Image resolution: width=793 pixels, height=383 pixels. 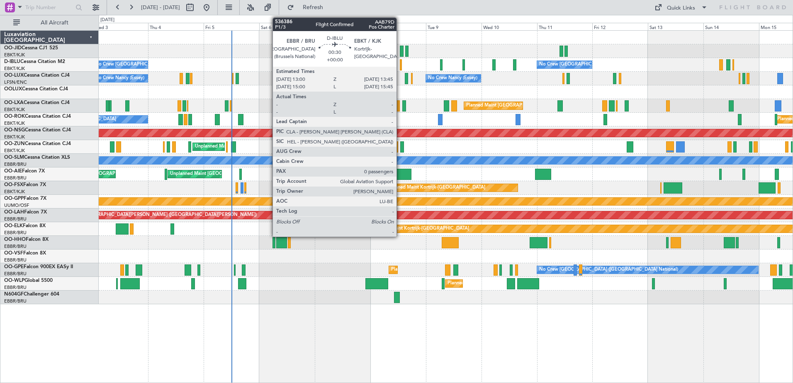 What do you see at coordinates (454, 27) in the screenshot?
I see `div: Tue 9` at bounding box center [454, 27].